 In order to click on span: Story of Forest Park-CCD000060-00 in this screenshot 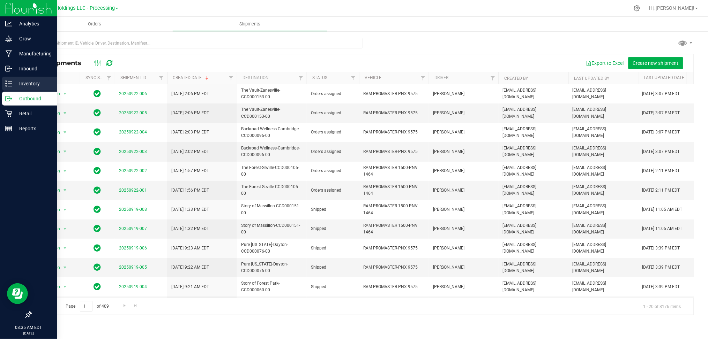, I will do `click(272, 287)`.